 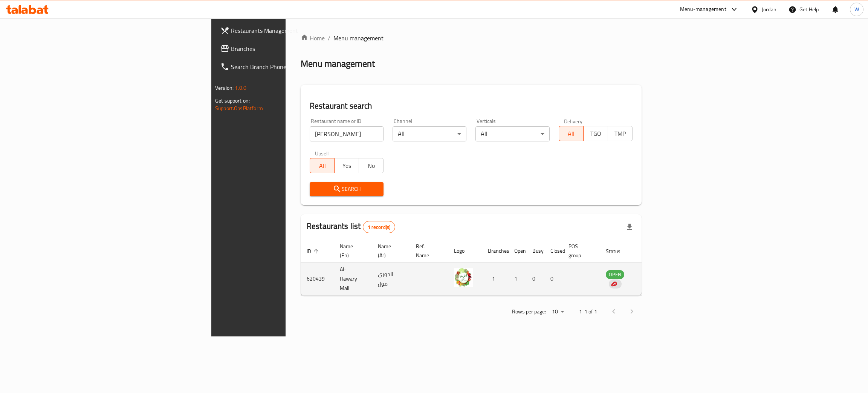 I want to click on span: Search Branch Phone, so click(x=291, y=67).